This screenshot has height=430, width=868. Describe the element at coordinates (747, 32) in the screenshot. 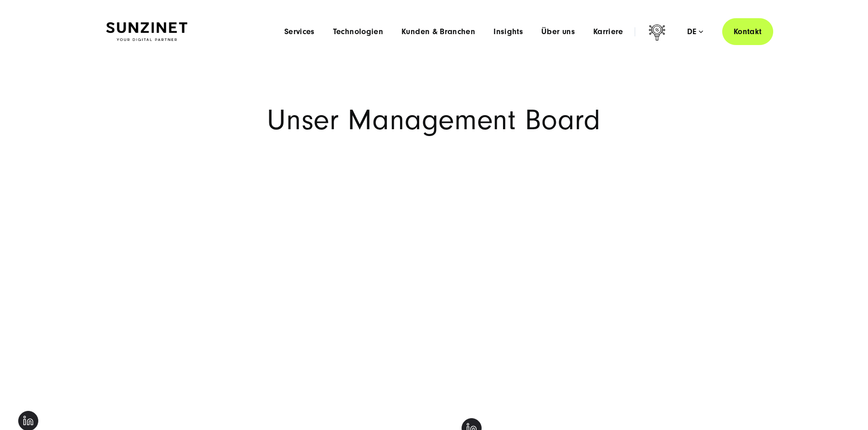

I see `a: Kontakt` at that location.